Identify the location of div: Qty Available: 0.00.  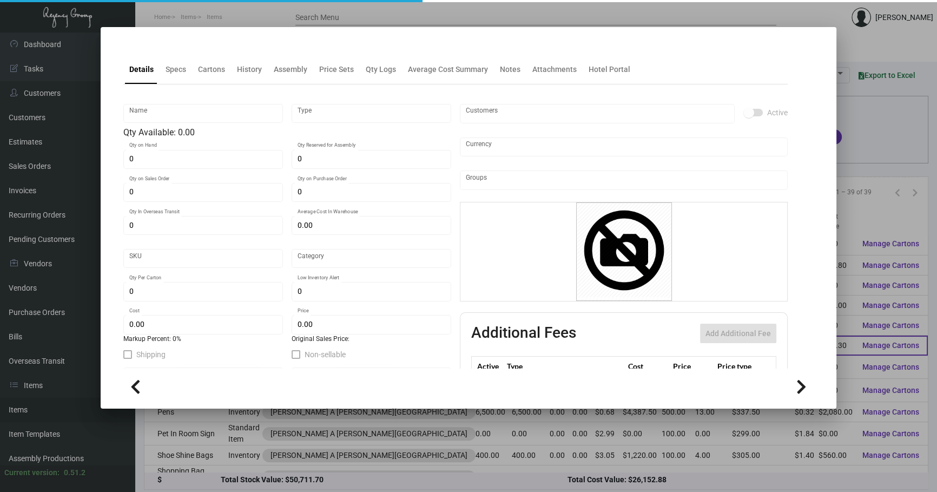
(287, 133).